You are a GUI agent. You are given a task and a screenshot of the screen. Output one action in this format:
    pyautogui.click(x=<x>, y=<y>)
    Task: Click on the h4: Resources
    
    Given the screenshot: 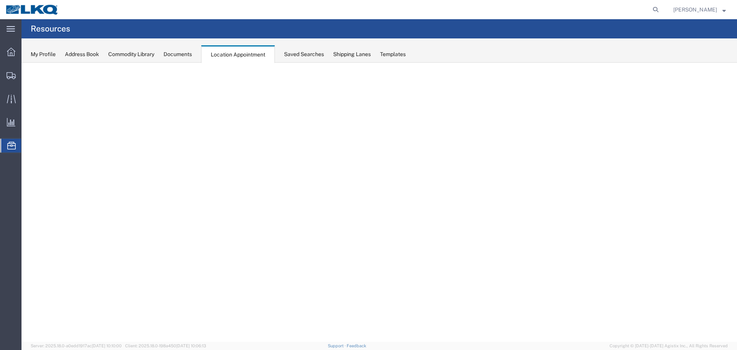 What is the action you would take?
    pyautogui.click(x=50, y=29)
    